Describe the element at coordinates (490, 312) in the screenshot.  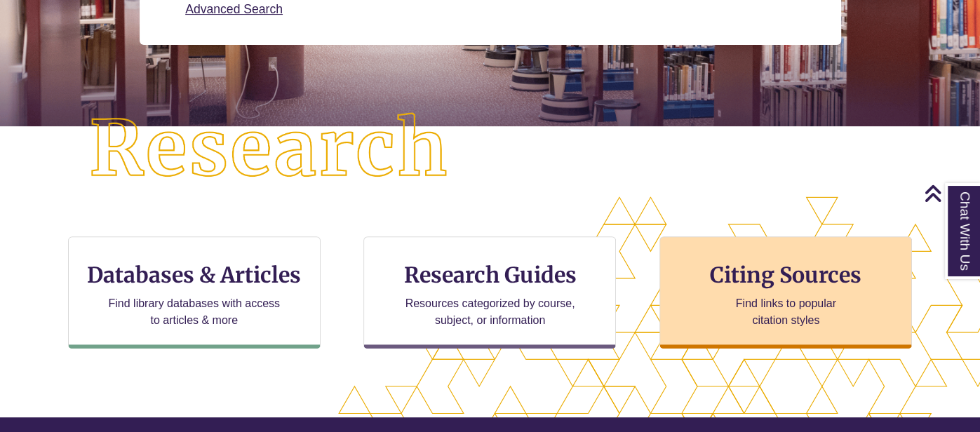
I see `p: Resources categorized by course, subject, or information` at that location.